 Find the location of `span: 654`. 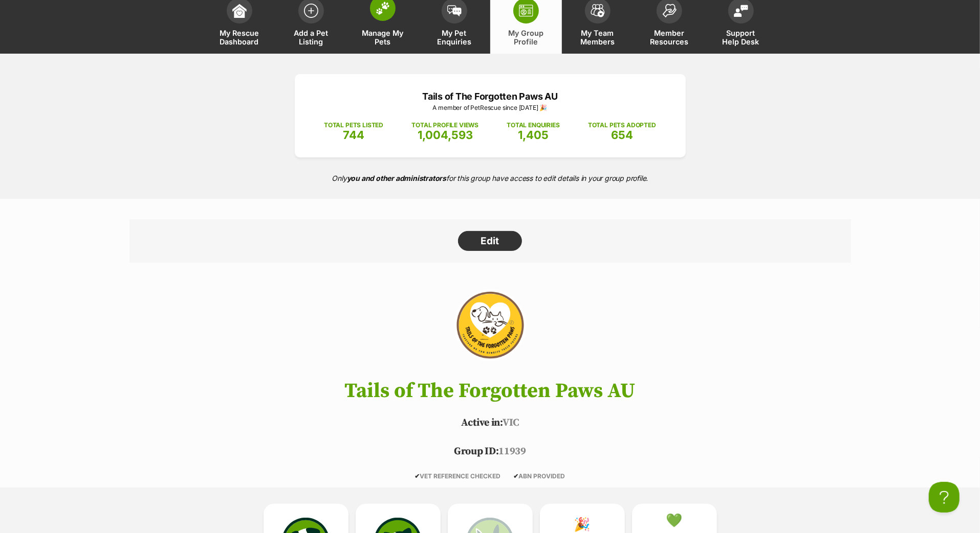

span: 654 is located at coordinates (622, 135).